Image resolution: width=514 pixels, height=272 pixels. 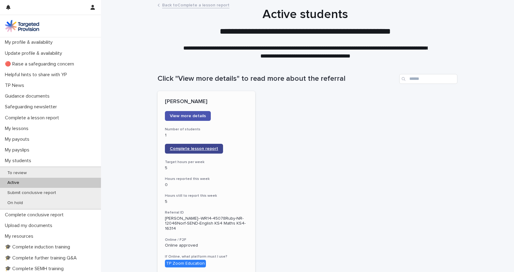 I want to click on div: TP Zoom Education, so click(x=185, y=263).